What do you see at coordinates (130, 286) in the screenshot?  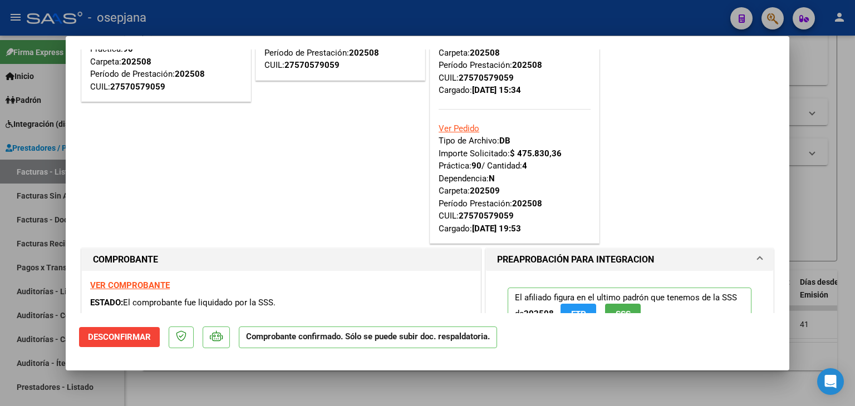 I see `a: VER COMPROBANTE` at bounding box center [130, 286].